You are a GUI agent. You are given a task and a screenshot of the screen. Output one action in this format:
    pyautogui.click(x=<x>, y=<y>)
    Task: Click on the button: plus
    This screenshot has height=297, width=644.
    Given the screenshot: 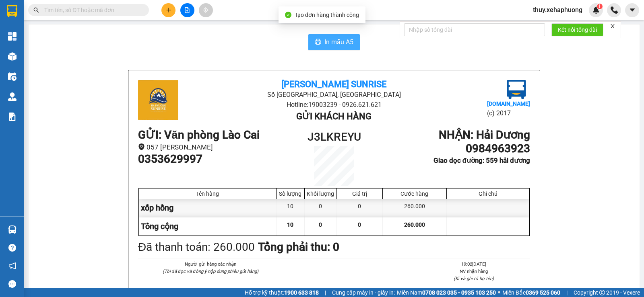 What is the action you would take?
    pyautogui.click(x=168, y=10)
    